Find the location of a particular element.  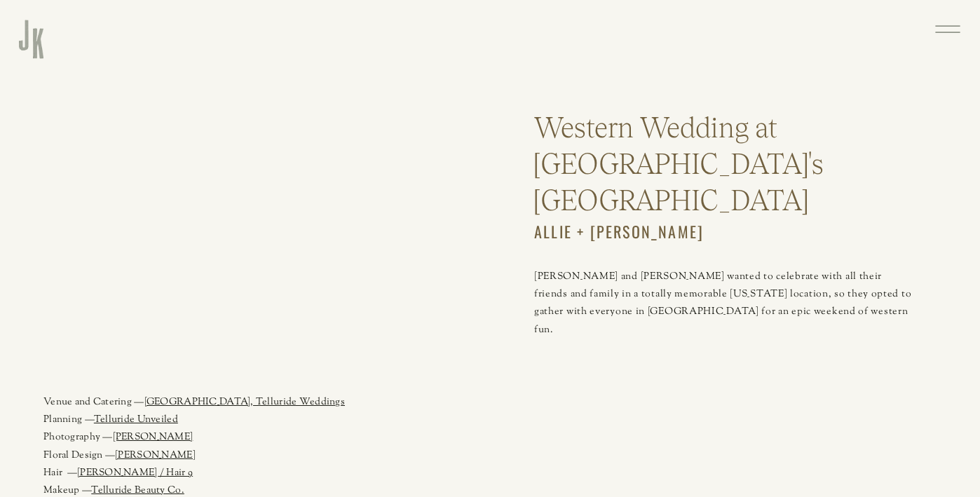

a: Telluride Unveiled is located at coordinates (136, 420).